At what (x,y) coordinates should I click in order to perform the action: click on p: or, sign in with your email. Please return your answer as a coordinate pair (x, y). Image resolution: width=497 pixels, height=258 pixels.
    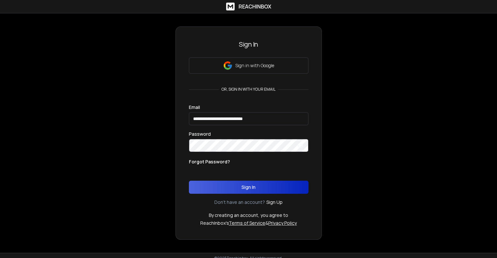
    Looking at the image, I should click on (248, 89).